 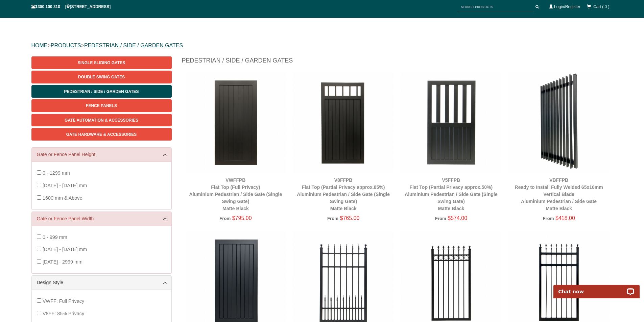 I want to click on span: Fence Panels, so click(x=101, y=105).